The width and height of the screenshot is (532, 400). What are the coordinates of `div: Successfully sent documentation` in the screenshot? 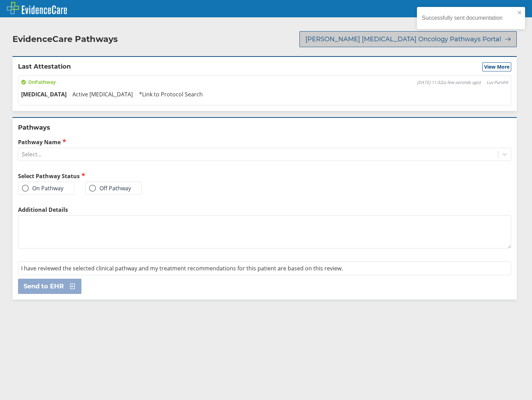 It's located at (468, 18).